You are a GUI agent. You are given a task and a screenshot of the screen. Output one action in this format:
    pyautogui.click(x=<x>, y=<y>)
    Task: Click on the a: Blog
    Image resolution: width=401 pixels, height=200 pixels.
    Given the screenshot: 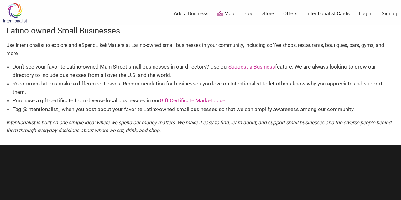 What is the action you would take?
    pyautogui.click(x=248, y=14)
    